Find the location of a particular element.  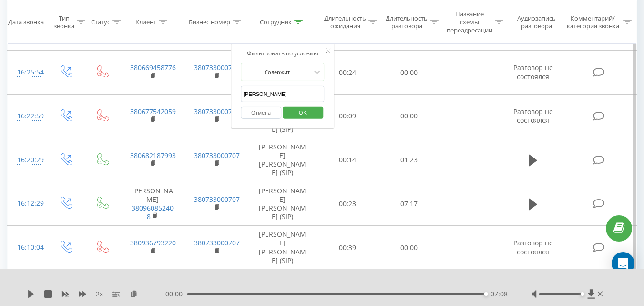

span: 2 x is located at coordinates (99, 294).